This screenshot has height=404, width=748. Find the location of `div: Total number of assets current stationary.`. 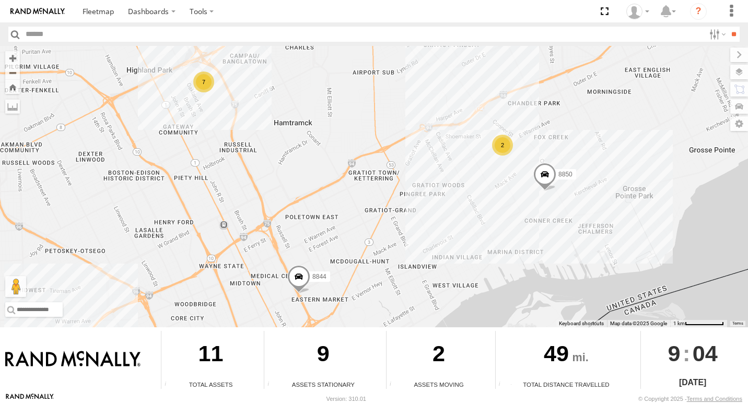

div: Total number of assets current stationary. is located at coordinates (272, 385).